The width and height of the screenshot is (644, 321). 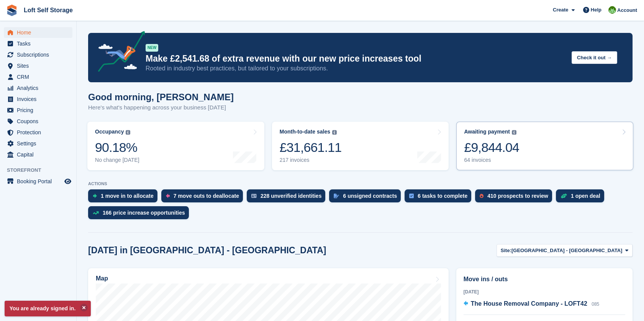 I want to click on a: 410 prospects to review, so click(x=515, y=198).